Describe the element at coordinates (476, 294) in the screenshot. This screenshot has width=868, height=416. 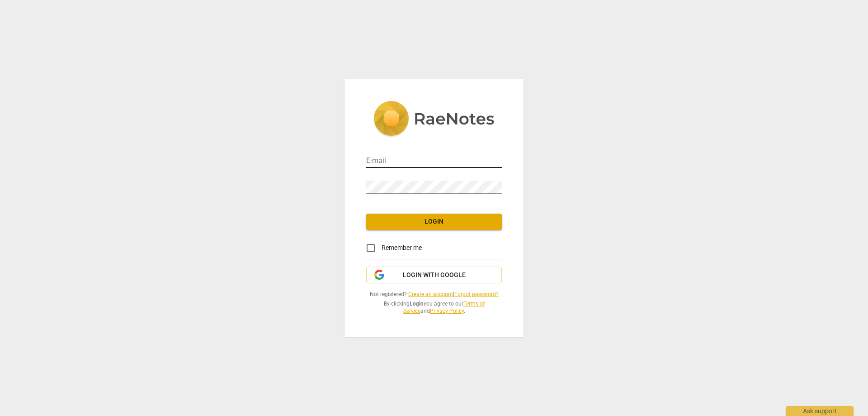
I see `a: Forgot password?` at that location.